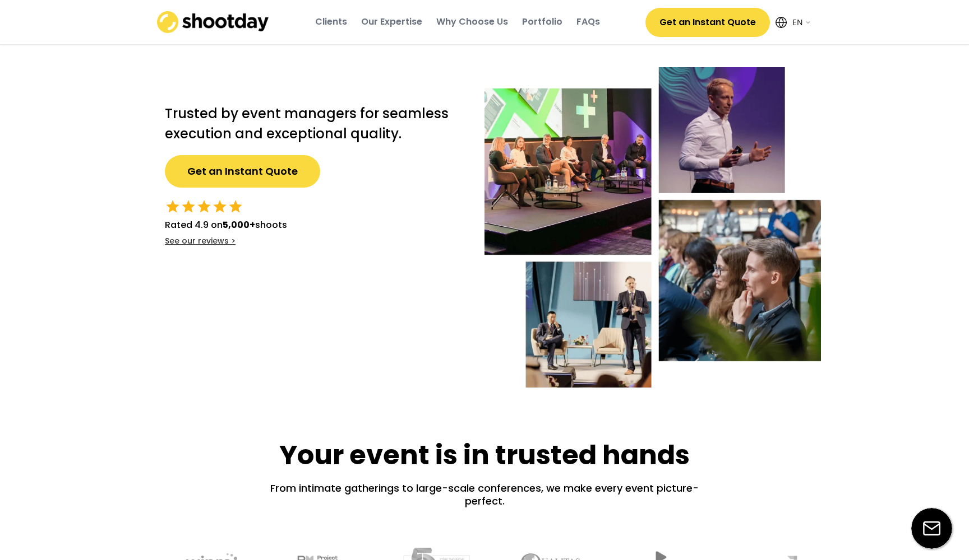 The image size is (969, 560). Describe the element at coordinates (542, 22) in the screenshot. I see `div: Portfolio` at that location.